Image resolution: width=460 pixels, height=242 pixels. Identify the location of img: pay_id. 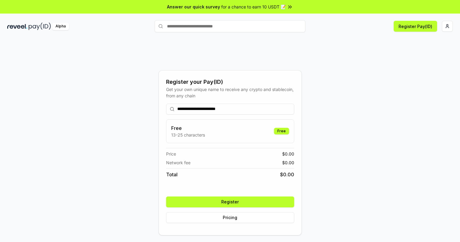
(40, 26).